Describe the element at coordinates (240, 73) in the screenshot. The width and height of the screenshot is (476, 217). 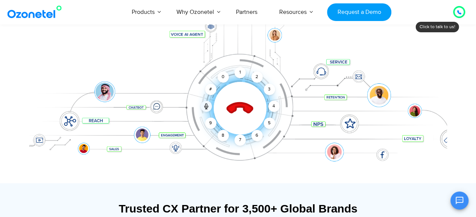
I see `div: 1` at that location.